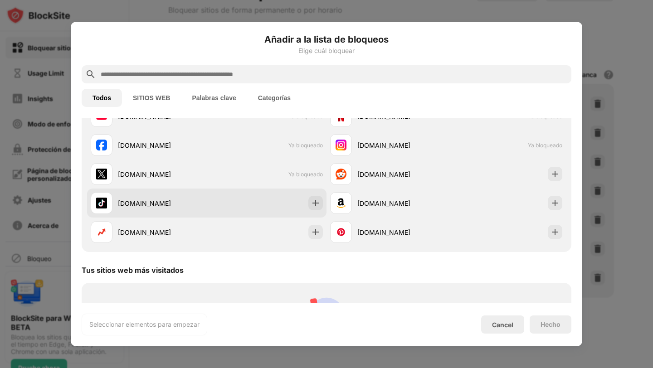 Image resolution: width=653 pixels, height=368 pixels. Describe the element at coordinates (327, 39) in the screenshot. I see `h6: Añadir a la lista de bloqueos` at that location.